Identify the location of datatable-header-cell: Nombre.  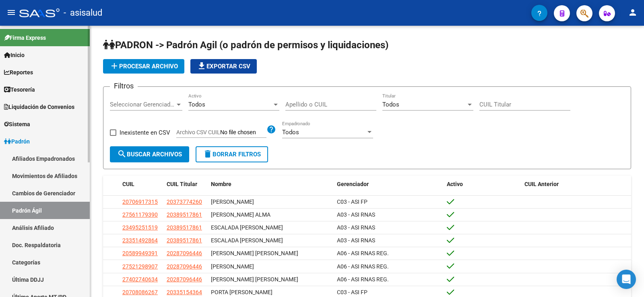
(270, 184).